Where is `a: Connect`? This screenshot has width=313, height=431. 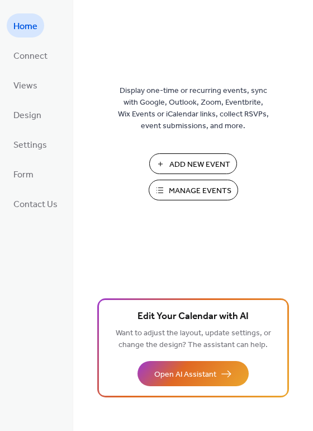
a: Connect is located at coordinates (30, 55).